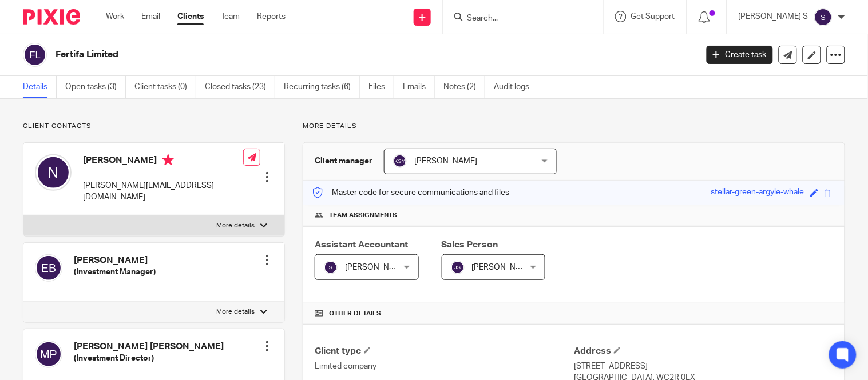 Image resolution: width=868 pixels, height=380 pixels. Describe the element at coordinates (410, 193) in the screenshot. I see `p: Master code for secure communications and files` at that location.